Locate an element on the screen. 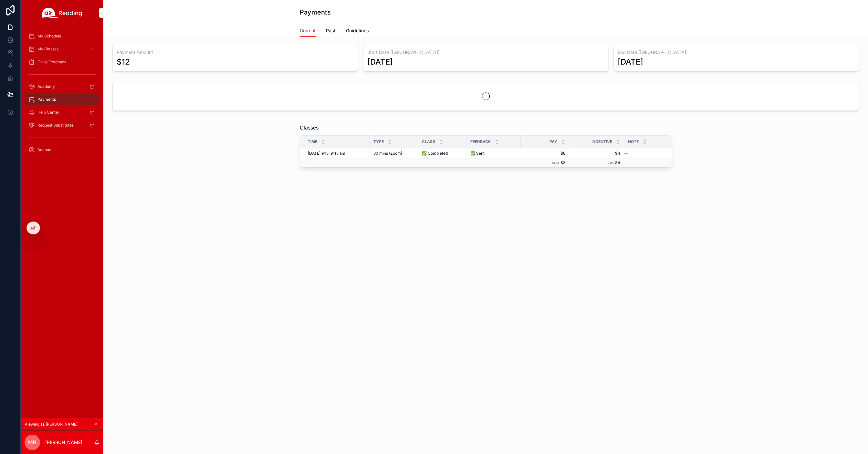 The image size is (868, 454). a: Payments is located at coordinates (62, 99).